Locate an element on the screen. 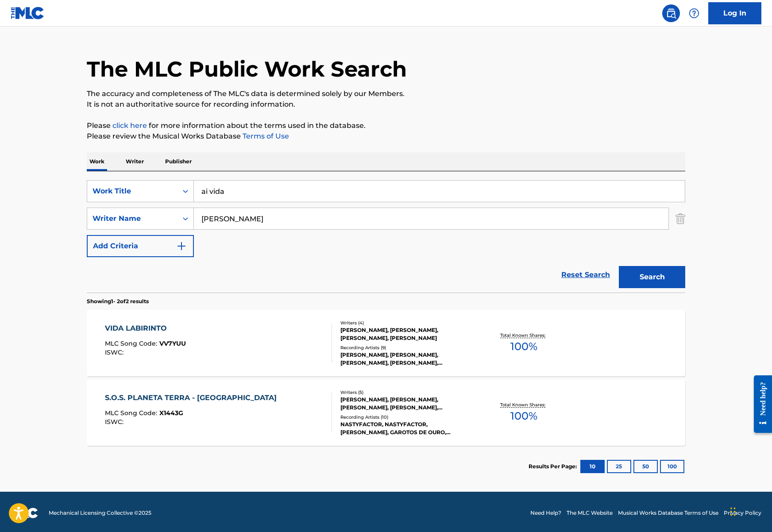 The image size is (772, 532). div: Drag is located at coordinates (733, 512).